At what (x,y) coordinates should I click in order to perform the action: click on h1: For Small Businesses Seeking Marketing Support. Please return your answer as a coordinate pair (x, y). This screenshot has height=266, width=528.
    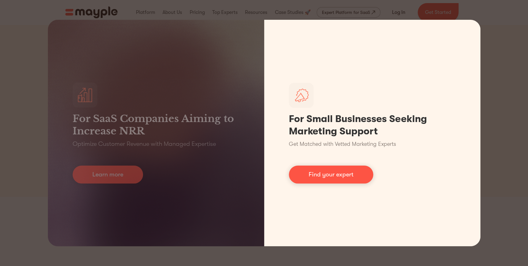
    Looking at the image, I should click on (372, 125).